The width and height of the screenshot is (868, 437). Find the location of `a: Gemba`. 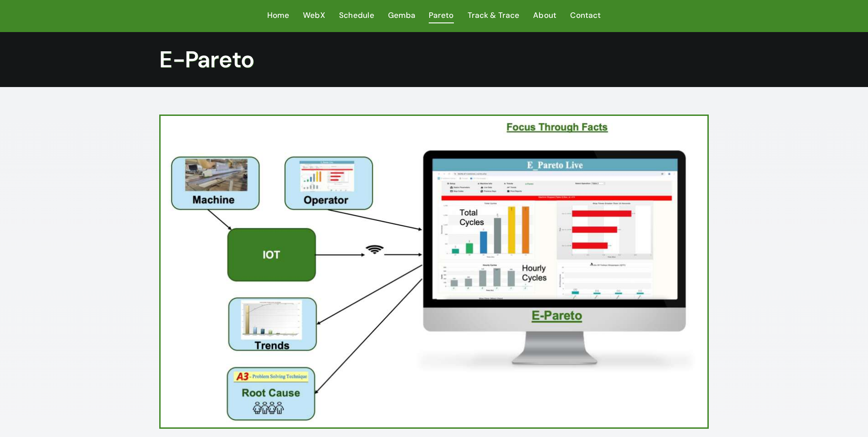

a: Gemba is located at coordinates (401, 16).